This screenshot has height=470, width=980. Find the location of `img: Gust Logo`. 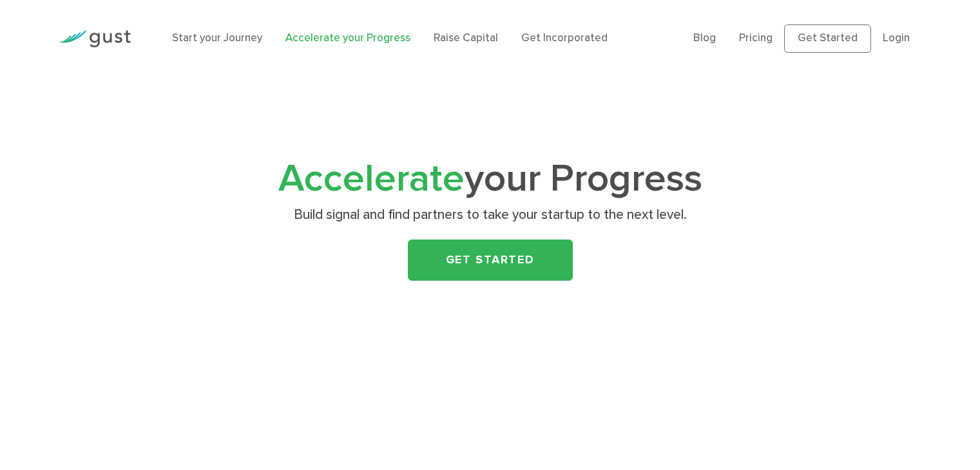

img: Gust Logo is located at coordinates (95, 39).